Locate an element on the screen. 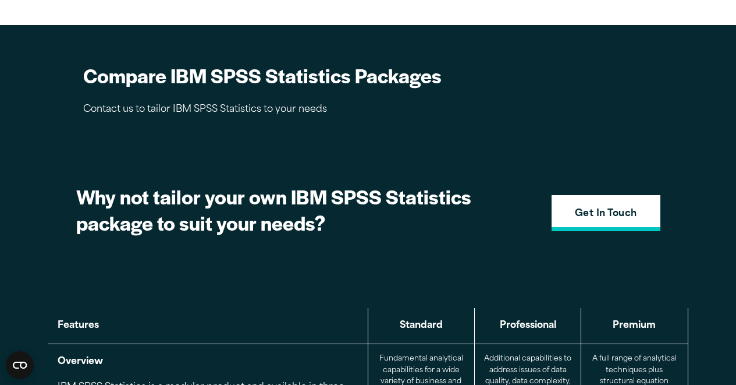  h2: Why not tailor your own IBM SPSS Statistics package to suit your needs? is located at coordinates (280, 210).